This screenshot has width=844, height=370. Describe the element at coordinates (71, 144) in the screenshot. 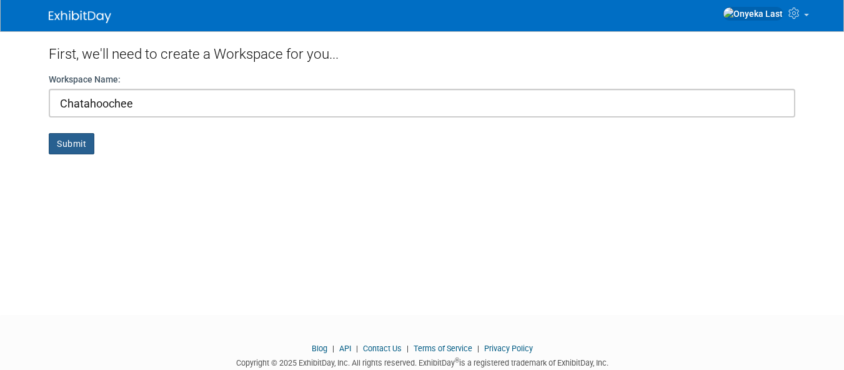

I see `button: Submit` at that location.